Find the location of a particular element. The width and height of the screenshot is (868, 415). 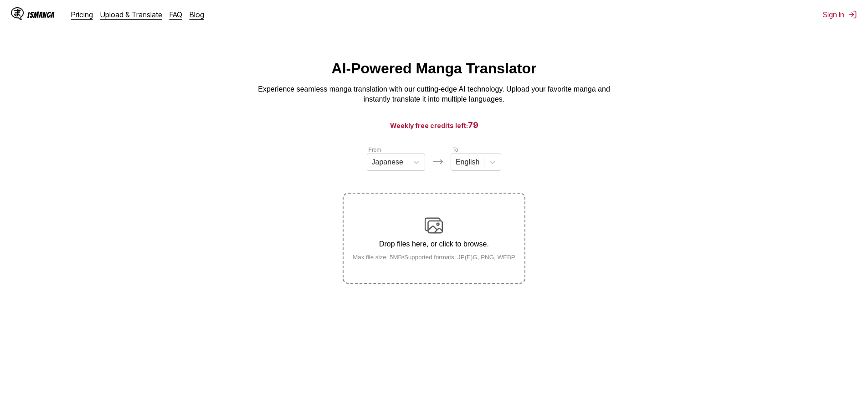

a: Upload & Translate is located at coordinates (131, 15).